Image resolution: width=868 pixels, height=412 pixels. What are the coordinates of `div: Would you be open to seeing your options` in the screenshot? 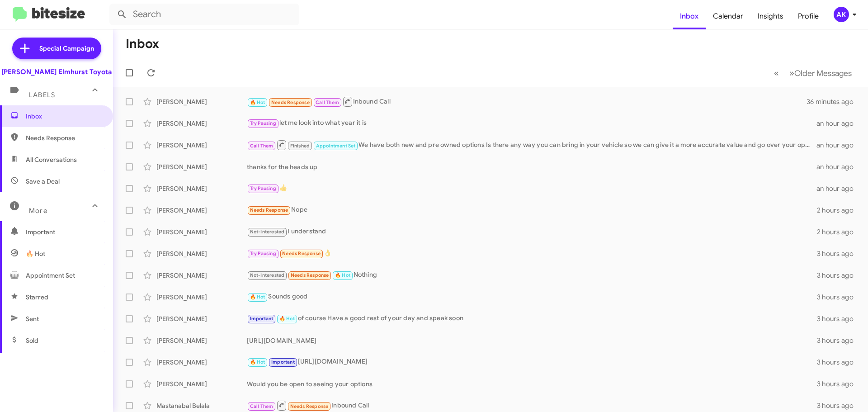 It's located at (531, 384).